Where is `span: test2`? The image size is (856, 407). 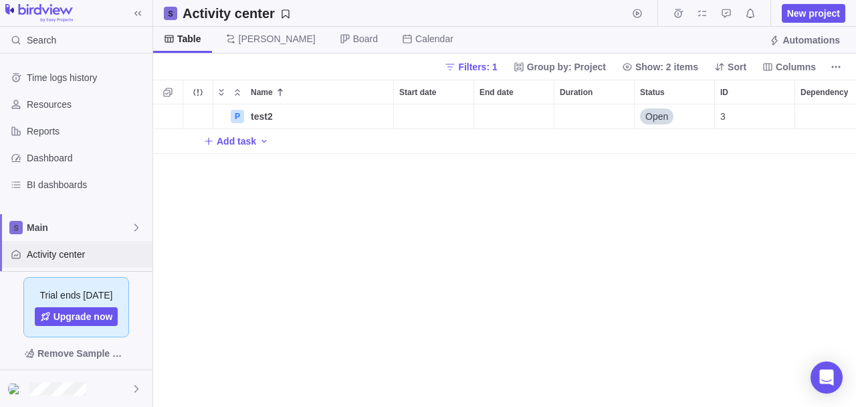
span: test2 is located at coordinates (262, 116).